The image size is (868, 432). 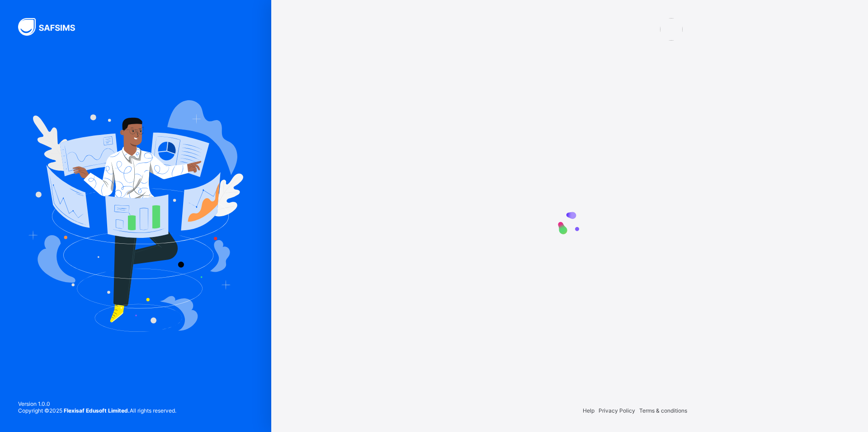 I want to click on img: Hero Image, so click(x=136, y=216).